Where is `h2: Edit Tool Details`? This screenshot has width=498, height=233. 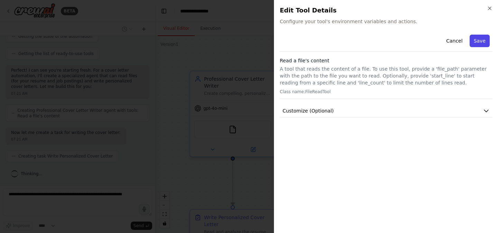 h2: Edit Tool Details is located at coordinates (386, 10).